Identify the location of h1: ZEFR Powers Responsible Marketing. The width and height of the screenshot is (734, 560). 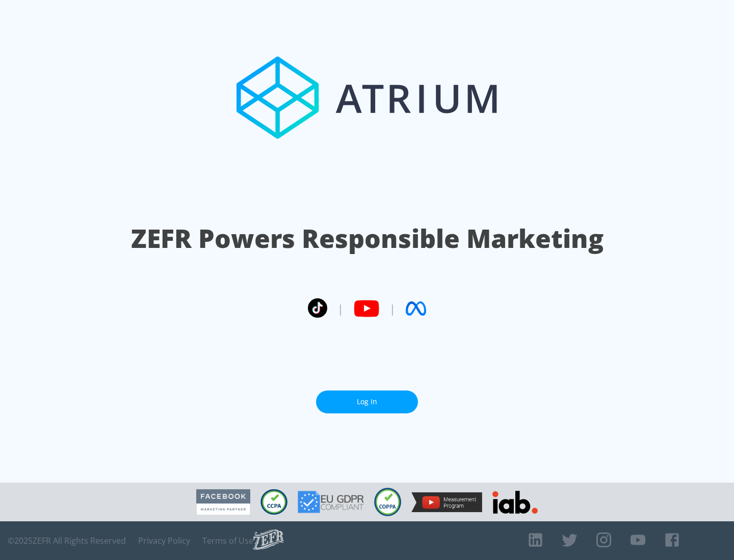
(367, 238).